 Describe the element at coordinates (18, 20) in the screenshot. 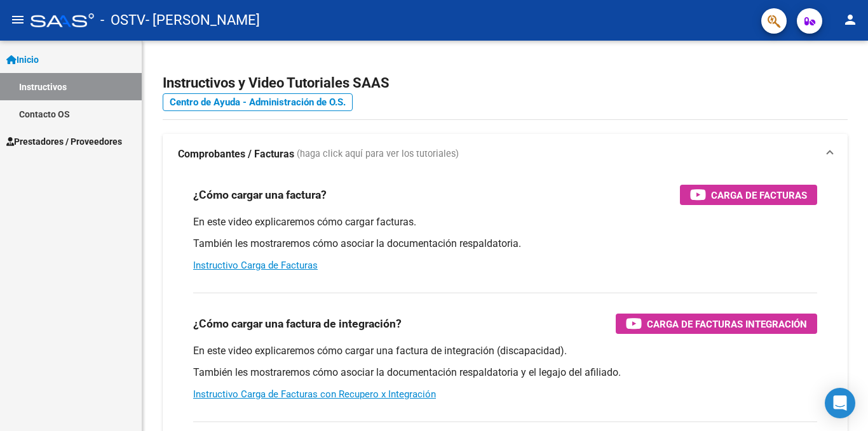

I see `mat-icon: menu` at that location.